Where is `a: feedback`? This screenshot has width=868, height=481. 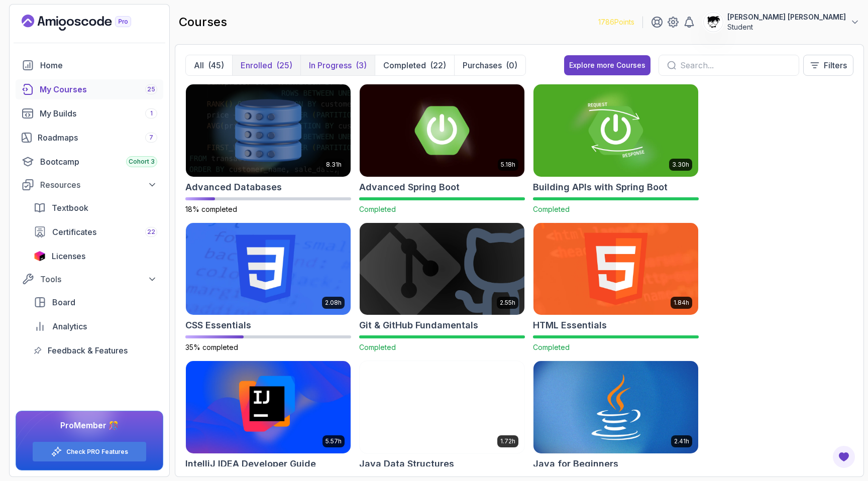
a: feedback is located at coordinates (95, 350).